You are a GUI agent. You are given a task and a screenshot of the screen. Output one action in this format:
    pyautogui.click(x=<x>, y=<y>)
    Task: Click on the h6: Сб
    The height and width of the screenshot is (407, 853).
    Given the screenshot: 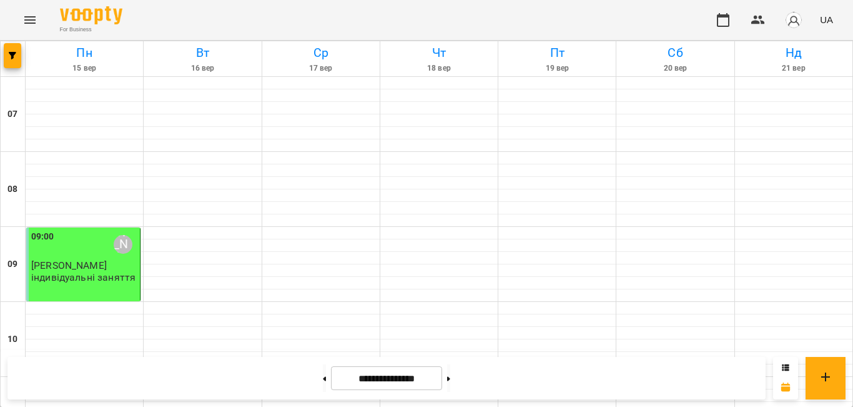 What is the action you would take?
    pyautogui.click(x=675, y=52)
    